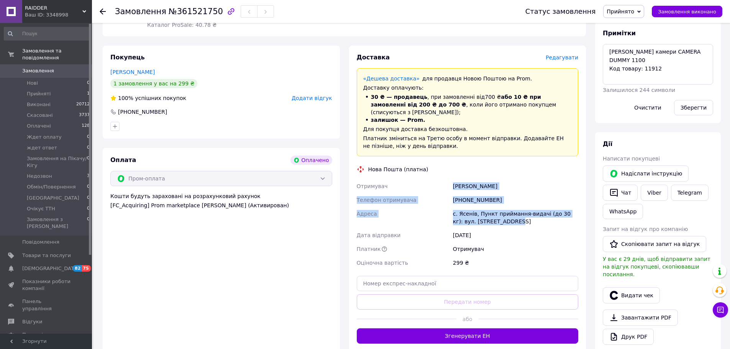 This screenshot has height=349, width=730. I want to click on span: Покупці, so click(33, 335).